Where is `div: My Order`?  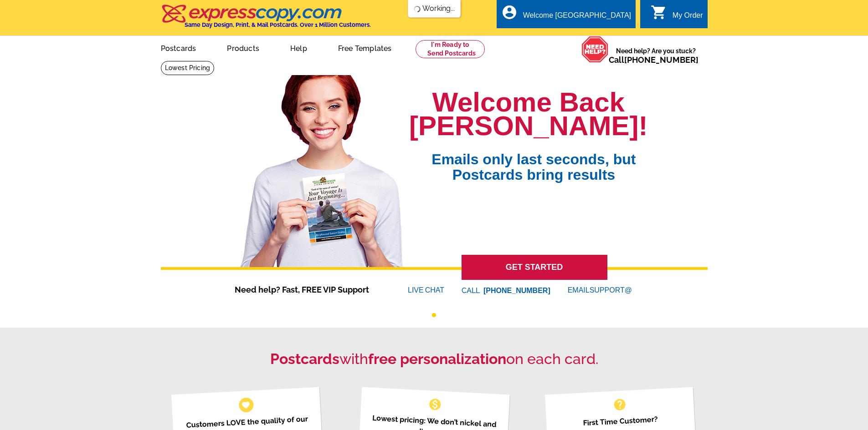
div: My Order is located at coordinates (688, 18).